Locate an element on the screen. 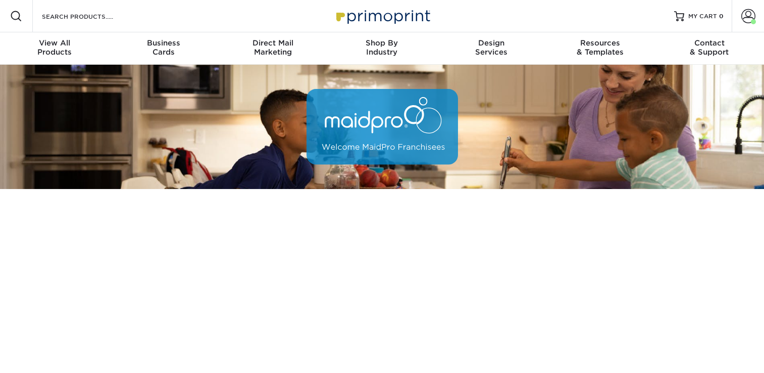 This screenshot has height=373, width=764. img: Primoprint is located at coordinates (382, 16).